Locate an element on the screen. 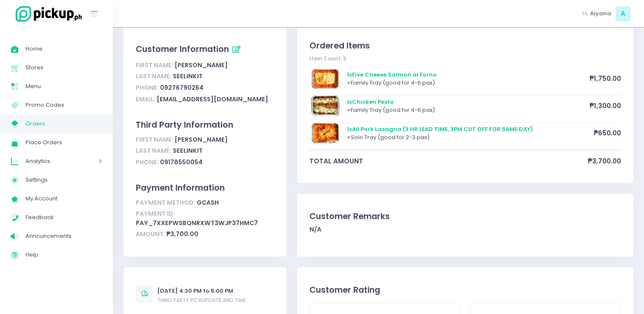 The height and width of the screenshot is (314, 644). div: Ordered Items is located at coordinates (465, 45).